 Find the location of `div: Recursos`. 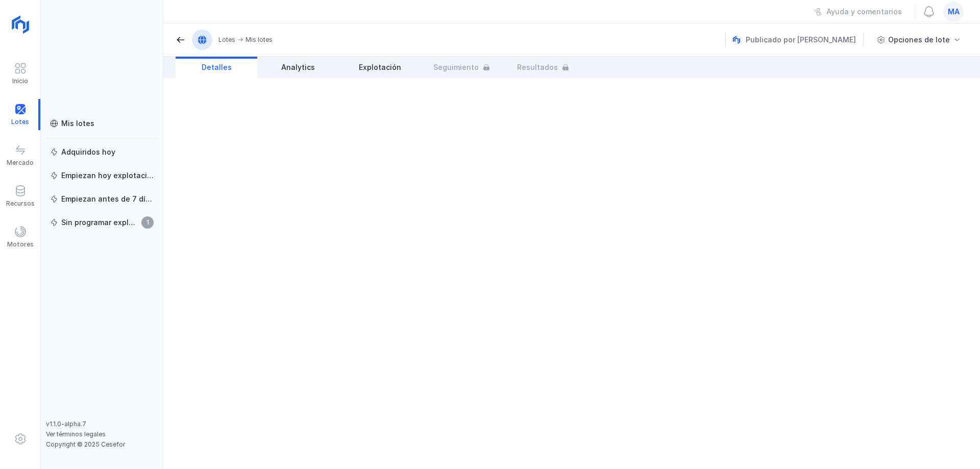

div: Recursos is located at coordinates (20, 203).